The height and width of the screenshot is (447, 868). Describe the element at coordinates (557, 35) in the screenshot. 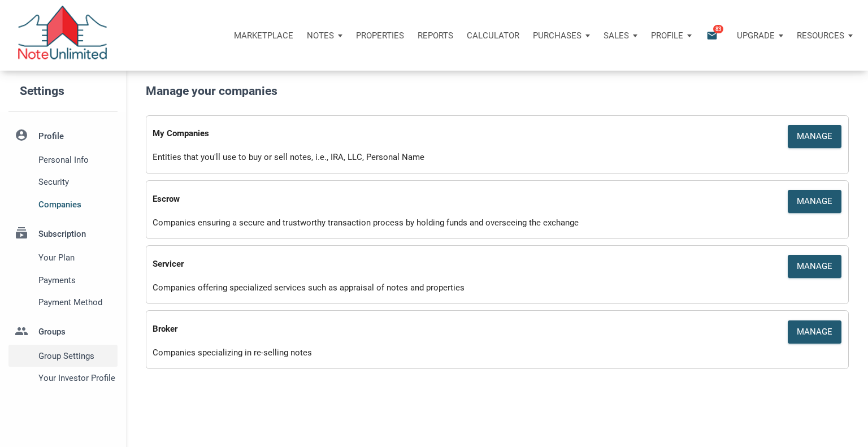

I see `p: Purchases` at that location.